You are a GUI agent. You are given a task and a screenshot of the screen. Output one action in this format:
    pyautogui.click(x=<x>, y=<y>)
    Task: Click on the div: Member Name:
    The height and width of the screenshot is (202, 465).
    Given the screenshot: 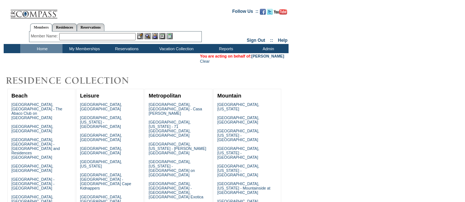 What is the action you would take?
    pyautogui.click(x=45, y=36)
    